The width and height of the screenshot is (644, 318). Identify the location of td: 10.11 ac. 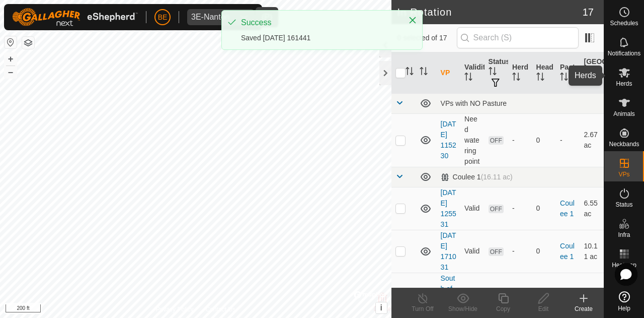
(591, 251).